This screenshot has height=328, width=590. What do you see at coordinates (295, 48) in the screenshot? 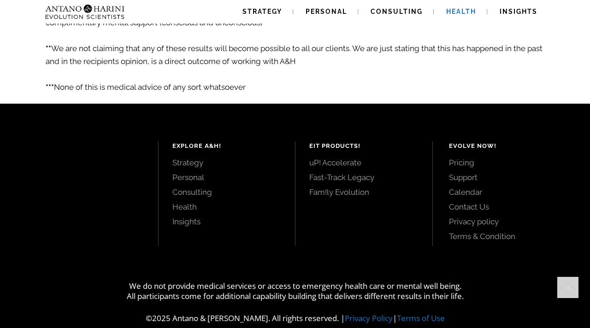
I see `p: We are not claiming that any of these results will become possible to all our clients. We are jus...` at bounding box center [295, 48].